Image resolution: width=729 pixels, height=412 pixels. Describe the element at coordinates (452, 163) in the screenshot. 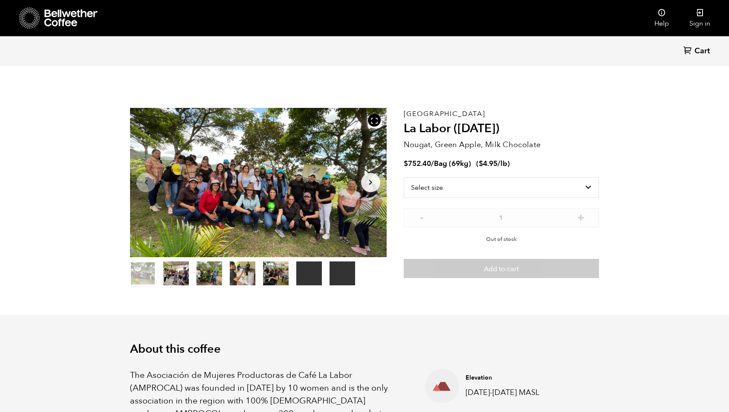

I see `span: Bag (69kg)` at that location.